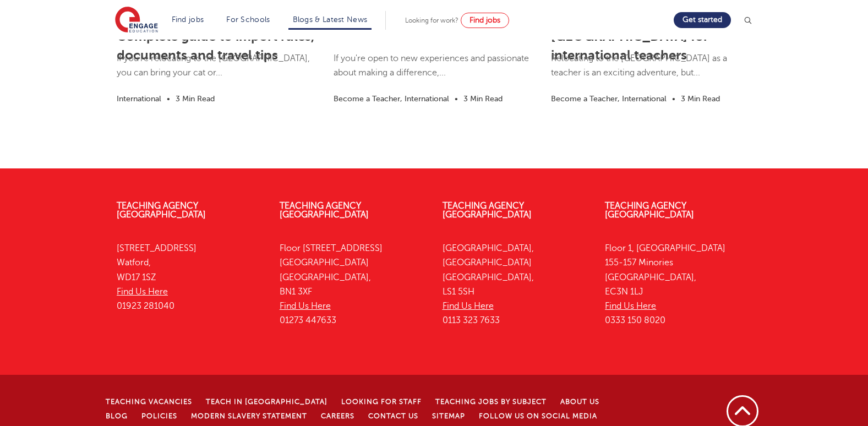  Describe the element at coordinates (579, 402) in the screenshot. I see `a: About Us` at that location.